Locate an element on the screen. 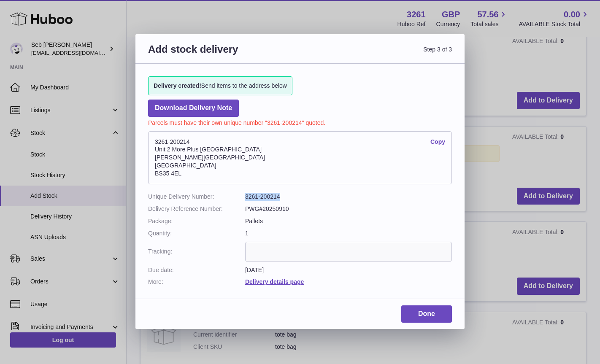  dt: Quantity: is located at coordinates (197, 233).